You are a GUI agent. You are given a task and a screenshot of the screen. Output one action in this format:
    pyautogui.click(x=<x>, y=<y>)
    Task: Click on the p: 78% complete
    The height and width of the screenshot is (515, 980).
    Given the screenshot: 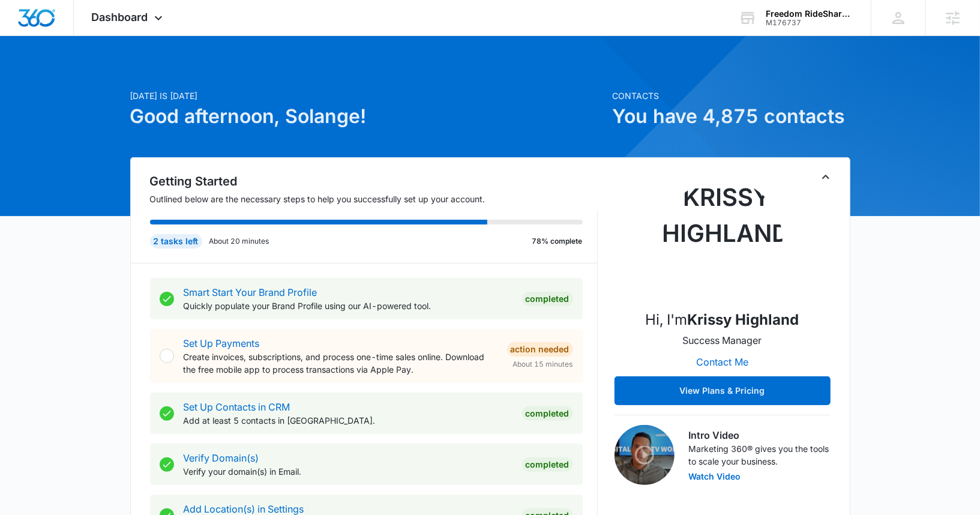 What is the action you would take?
    pyautogui.click(x=557, y=241)
    